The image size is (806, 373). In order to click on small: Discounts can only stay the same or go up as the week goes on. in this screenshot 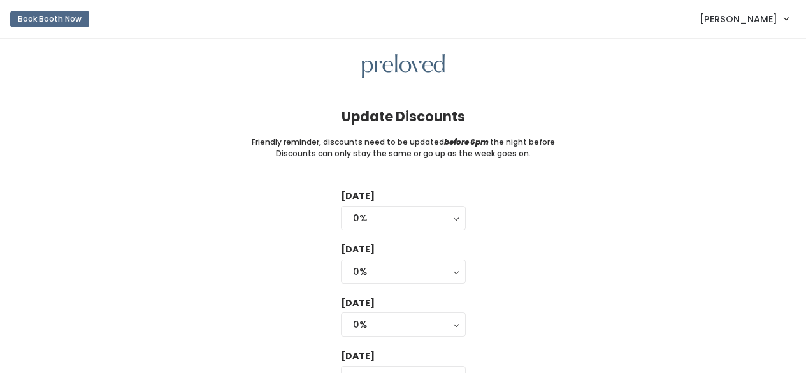, I will do `click(403, 153)`.